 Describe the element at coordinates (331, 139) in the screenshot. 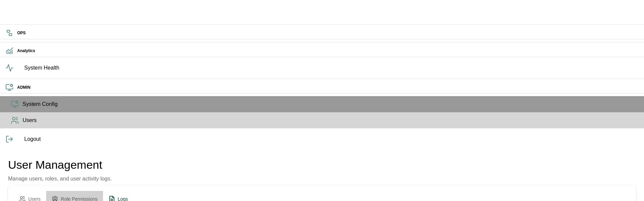

I see `span: Logout` at that location.